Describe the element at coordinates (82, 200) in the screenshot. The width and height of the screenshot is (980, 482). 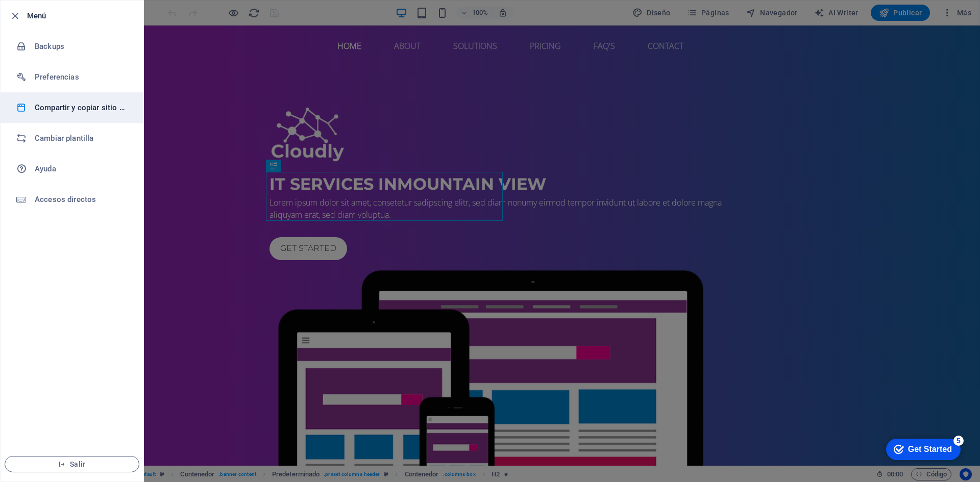
I see `h6: Accesos directos` at that location.